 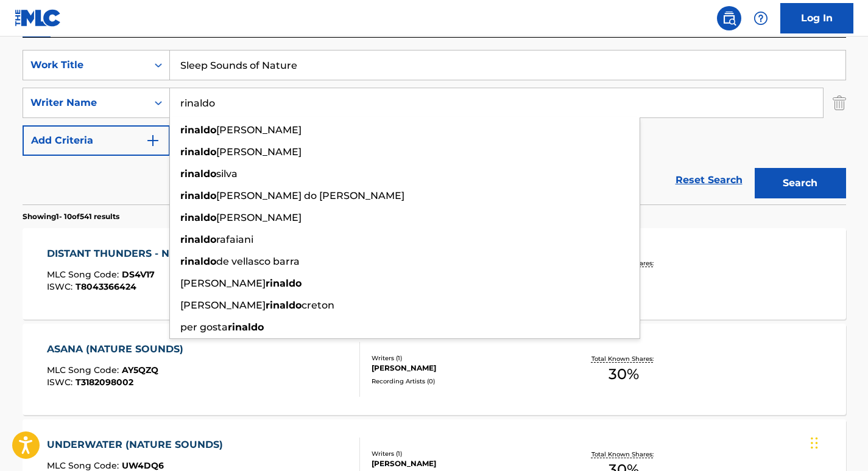 I want to click on div: ASANA (NATURE SOUNDS), so click(x=118, y=349).